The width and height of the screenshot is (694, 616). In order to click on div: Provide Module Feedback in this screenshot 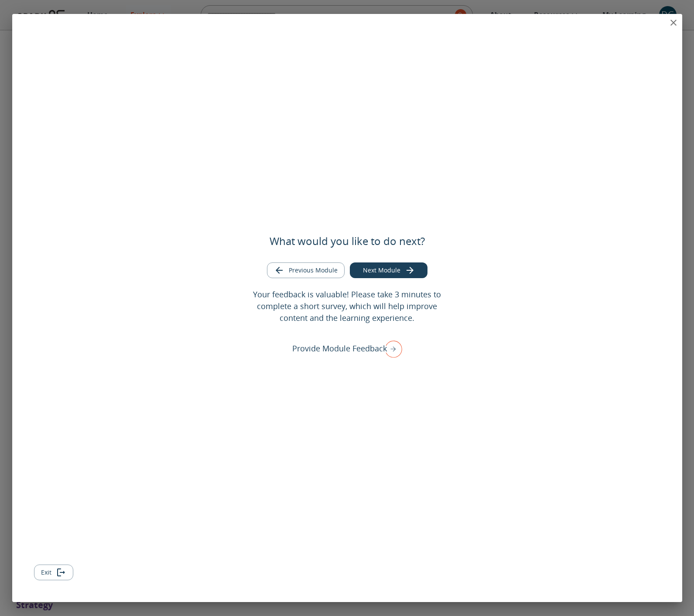, I will do `click(347, 349)`.